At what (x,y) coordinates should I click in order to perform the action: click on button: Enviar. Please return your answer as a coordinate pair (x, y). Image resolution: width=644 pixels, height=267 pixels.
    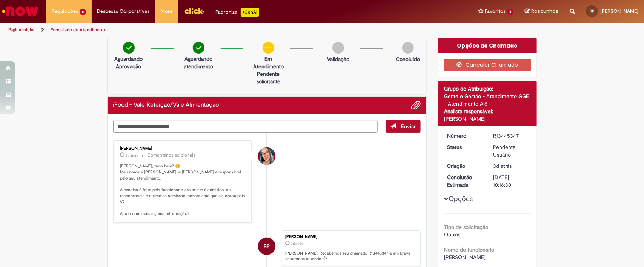
    Looking at the image, I should click on (403, 126).